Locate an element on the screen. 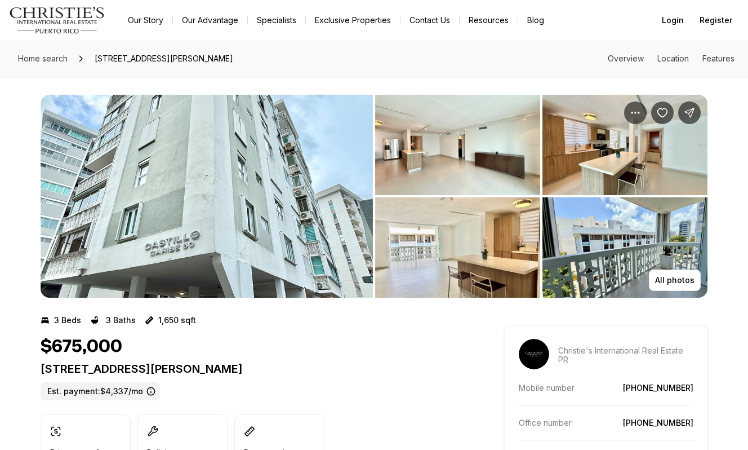 The image size is (748, 450). a: Specialists is located at coordinates (277, 20).